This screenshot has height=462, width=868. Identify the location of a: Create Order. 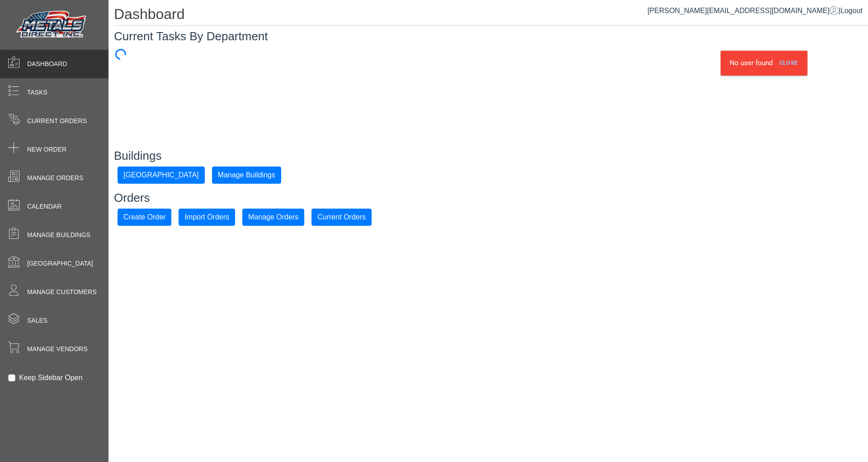
(144, 216).